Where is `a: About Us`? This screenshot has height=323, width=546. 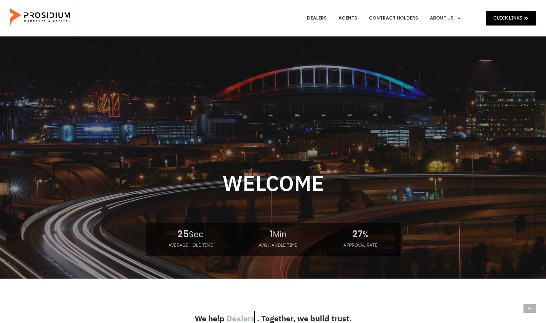
a: About Us is located at coordinates (446, 18).